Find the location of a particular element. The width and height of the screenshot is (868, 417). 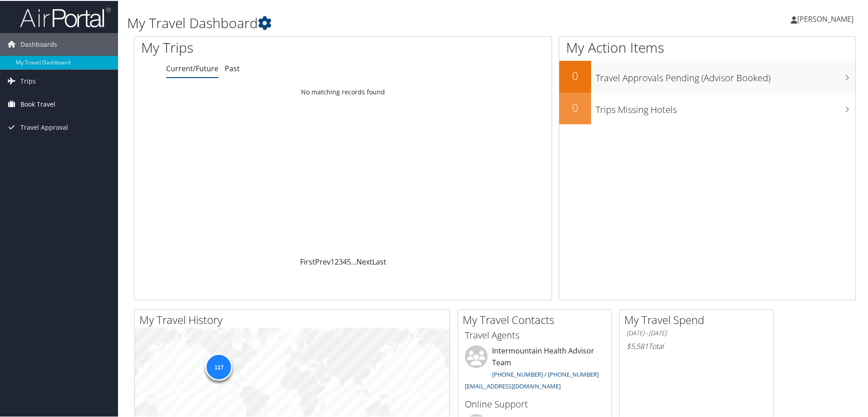

span: Book Travel is located at coordinates (37, 103).